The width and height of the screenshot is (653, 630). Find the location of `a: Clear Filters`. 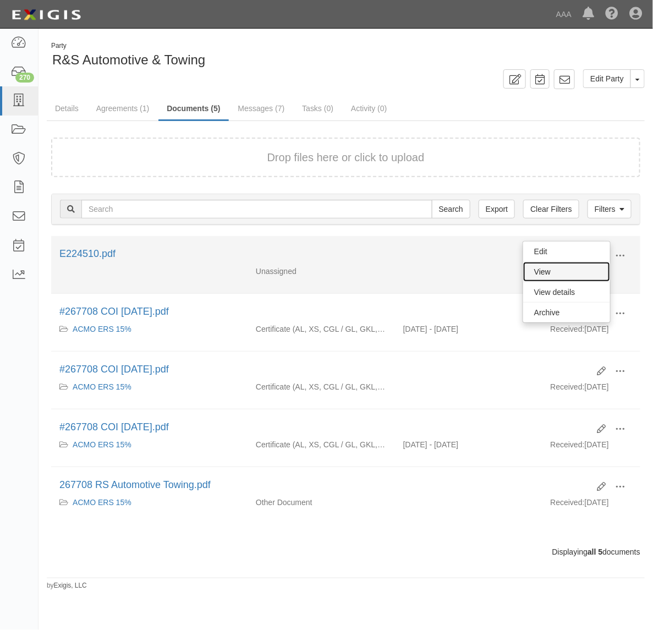

a: Clear Filters is located at coordinates (550, 209).